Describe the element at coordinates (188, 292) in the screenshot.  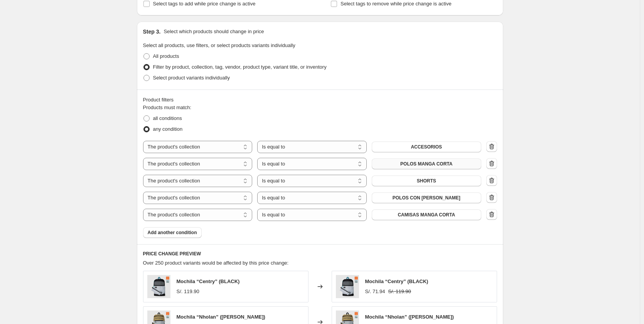
I see `div: S/. 119.90` at that location.